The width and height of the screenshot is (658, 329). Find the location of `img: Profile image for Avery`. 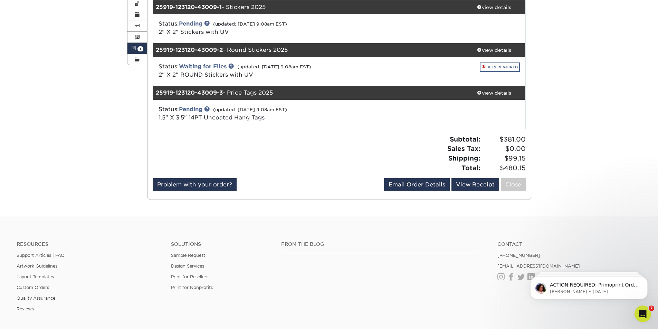

img: Profile image for Avery is located at coordinates (21, 26).